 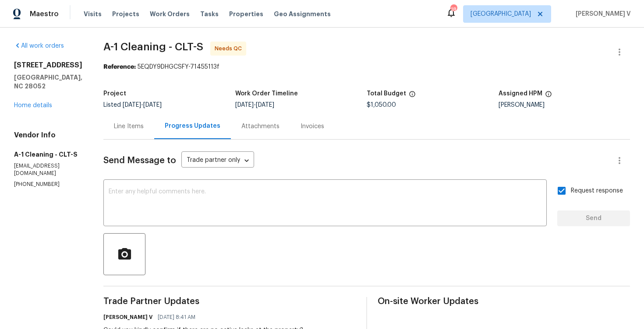 I want to click on h5: Project, so click(x=115, y=94).